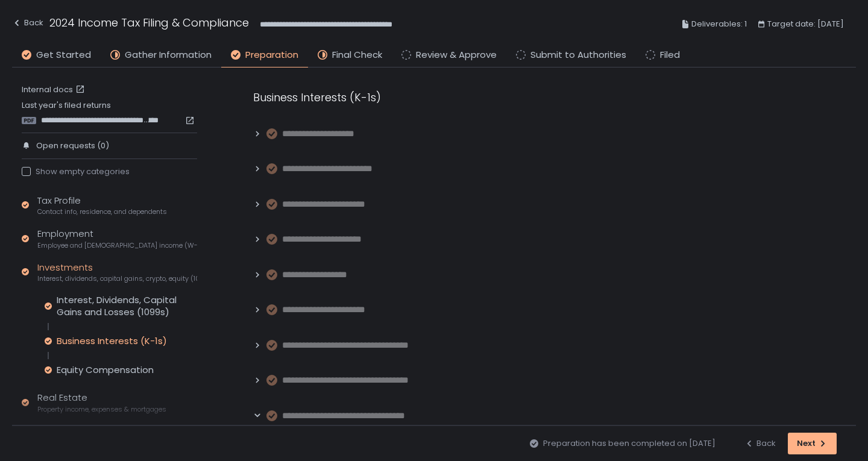  What do you see at coordinates (102, 403) in the screenshot?
I see `div: Real Estate` at bounding box center [102, 403].